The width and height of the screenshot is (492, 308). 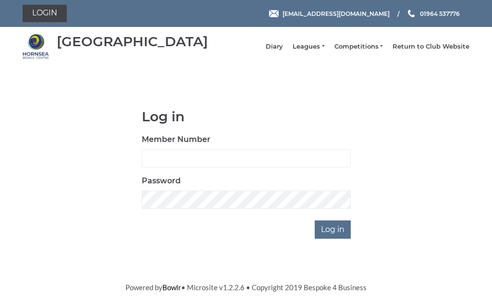 I want to click on a: Phone us 01964 537776, so click(x=433, y=13).